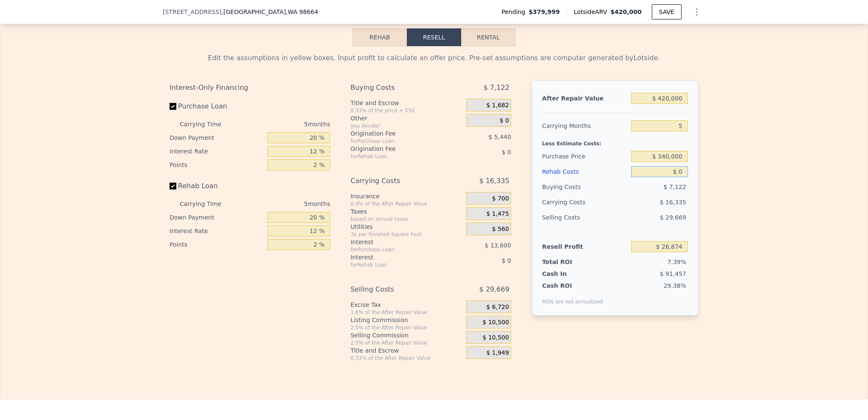  What do you see at coordinates (585, 126) in the screenshot?
I see `div: Carrying Months` at bounding box center [585, 126].